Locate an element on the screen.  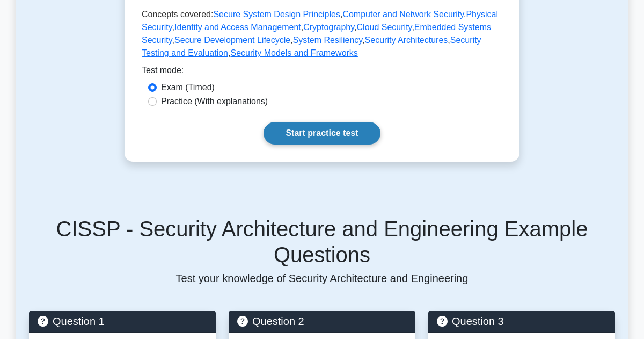
h5: CISSP - Security Architecture and Engineering Example Questions is located at coordinates (322, 242).